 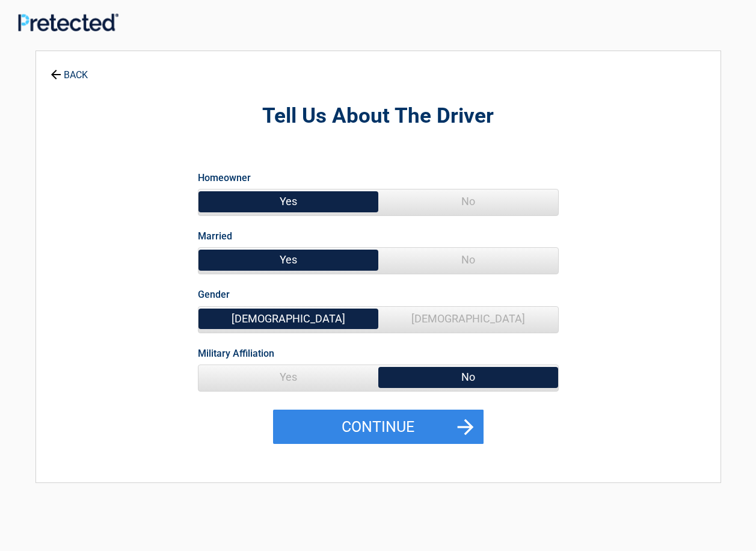 What do you see at coordinates (224, 177) in the screenshot?
I see `label: Homeowner` at bounding box center [224, 177].